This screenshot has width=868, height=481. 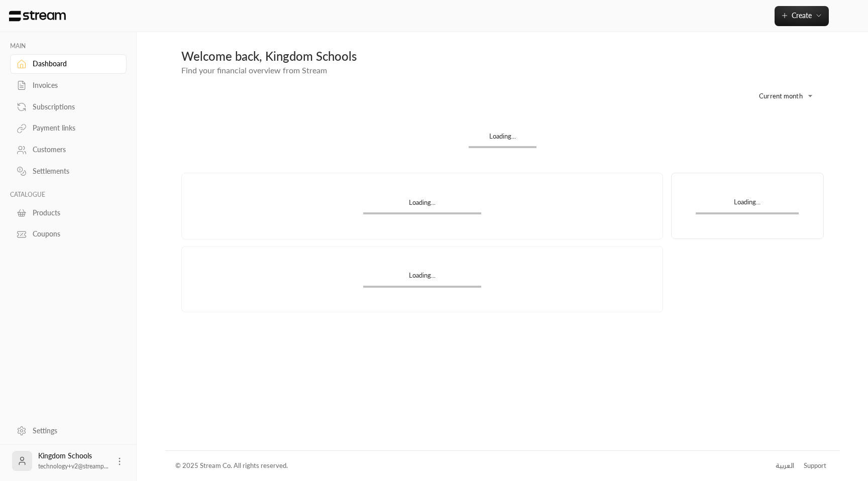 What do you see at coordinates (68, 234) in the screenshot?
I see `a: Coupons` at bounding box center [68, 234].